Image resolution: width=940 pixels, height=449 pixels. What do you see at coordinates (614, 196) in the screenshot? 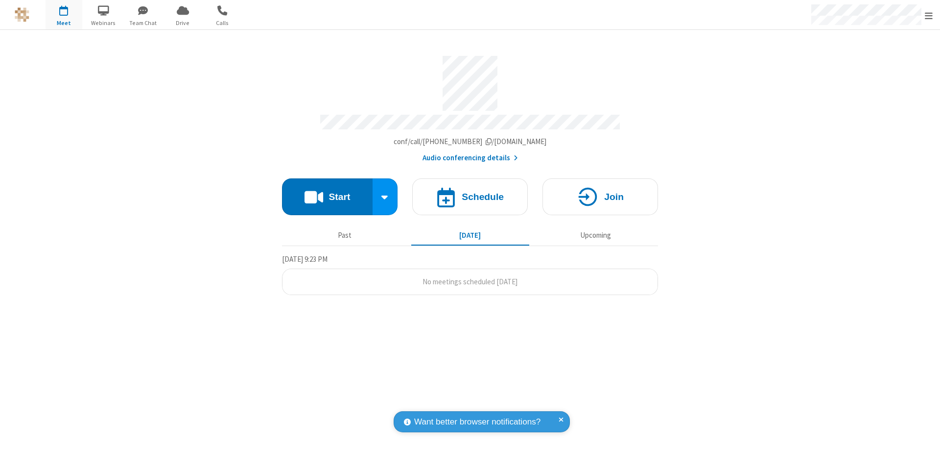
I see `h4: Join` at bounding box center [614, 196].